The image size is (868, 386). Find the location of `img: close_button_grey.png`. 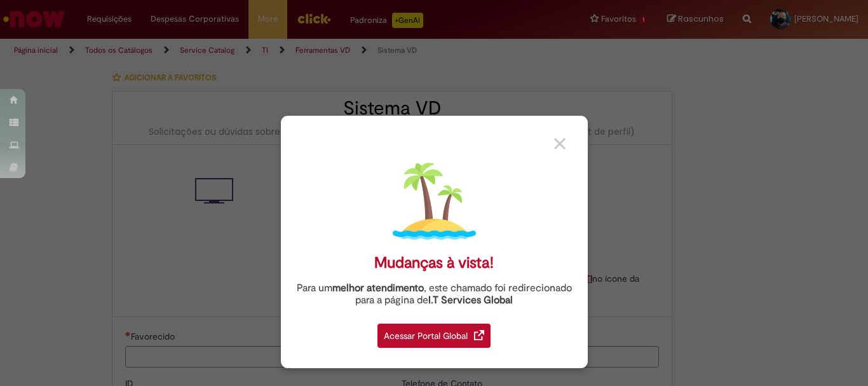

img: close_button_grey.png is located at coordinates (560, 144).